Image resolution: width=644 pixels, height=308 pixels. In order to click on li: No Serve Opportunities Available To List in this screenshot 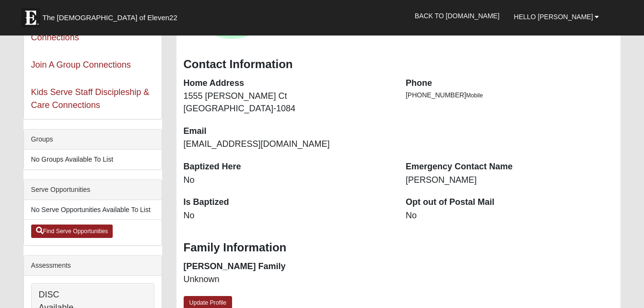, I will do `click(93, 210)`.